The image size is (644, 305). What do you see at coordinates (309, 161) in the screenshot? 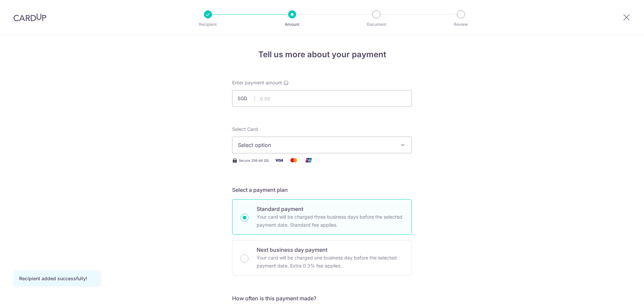
I see `img: Union Pay` at bounding box center [309, 161].